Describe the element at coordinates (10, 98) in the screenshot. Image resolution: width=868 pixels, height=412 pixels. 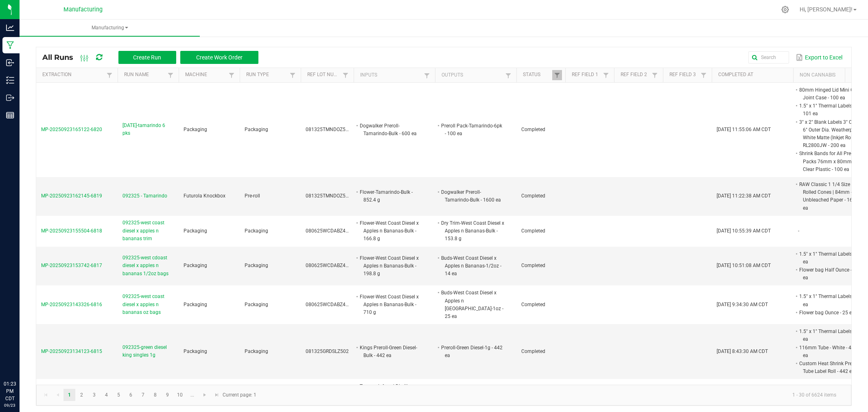
I see `inline-svg: Outbound` at that location.